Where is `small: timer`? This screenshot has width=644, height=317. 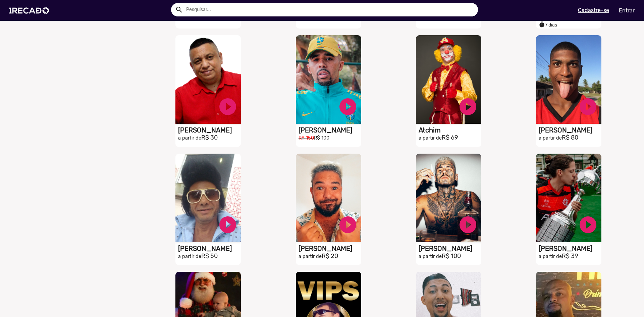 small: timer is located at coordinates (542, 25).